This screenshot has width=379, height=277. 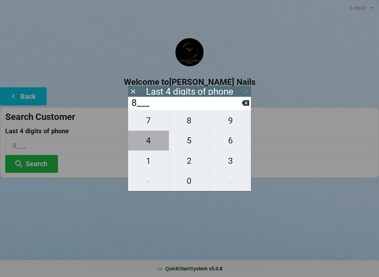 I want to click on span: 8, so click(x=190, y=121).